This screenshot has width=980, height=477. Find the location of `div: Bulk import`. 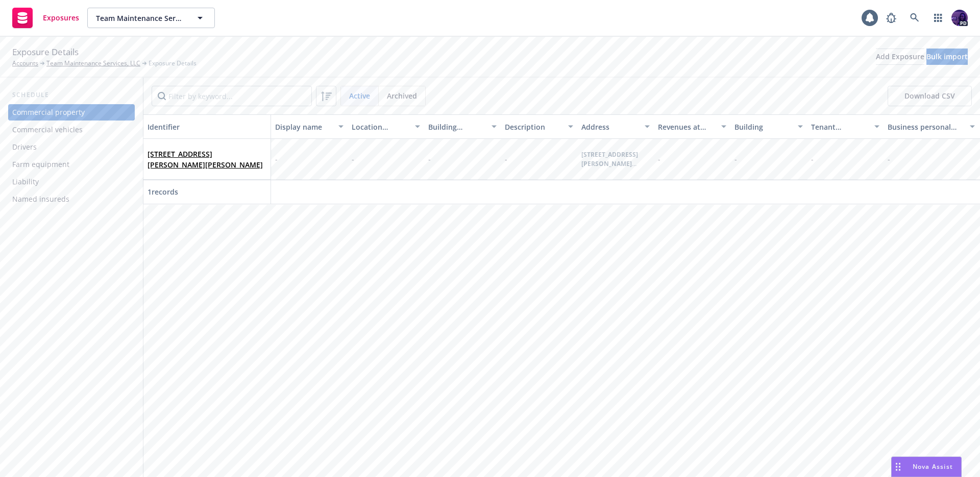

div: Bulk import is located at coordinates (947, 57).